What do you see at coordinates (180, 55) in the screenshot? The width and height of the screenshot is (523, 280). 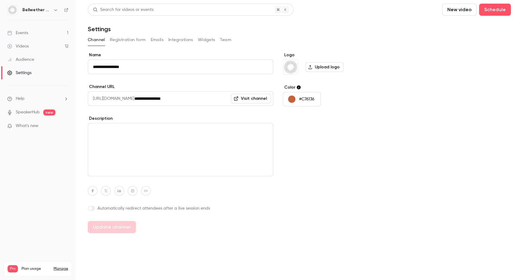 I see `label: Name` at bounding box center [180, 55].